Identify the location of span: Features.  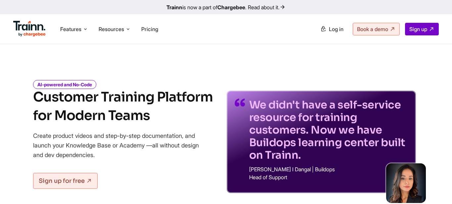
(71, 29).